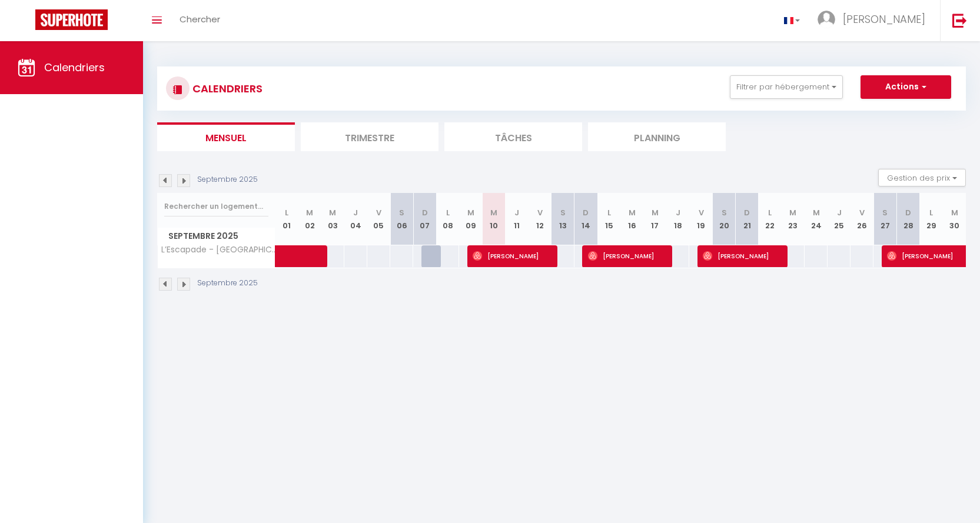  What do you see at coordinates (884, 219) in the screenshot?
I see `th: 27` at bounding box center [884, 219].